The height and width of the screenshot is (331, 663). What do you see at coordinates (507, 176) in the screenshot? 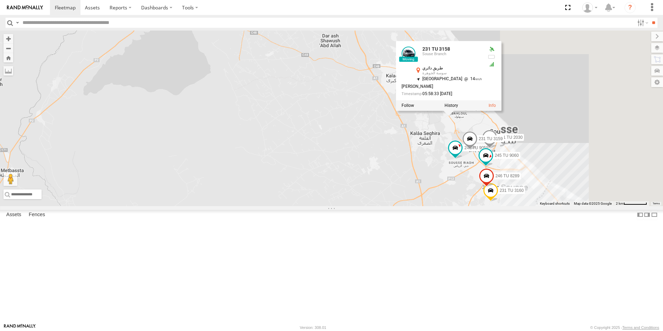
I see `span: 246 TU 8289` at bounding box center [507, 176].